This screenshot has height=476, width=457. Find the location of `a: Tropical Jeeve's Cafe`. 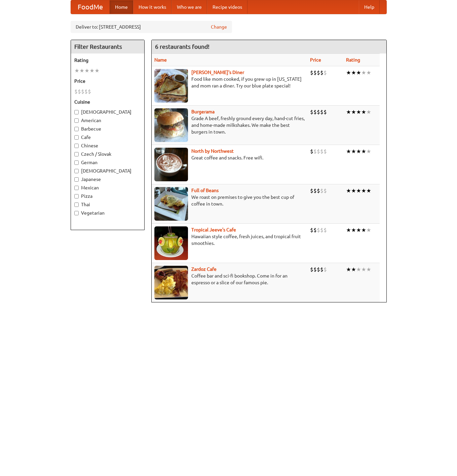

a: Tropical Jeeve's Cafe is located at coordinates (214, 230).